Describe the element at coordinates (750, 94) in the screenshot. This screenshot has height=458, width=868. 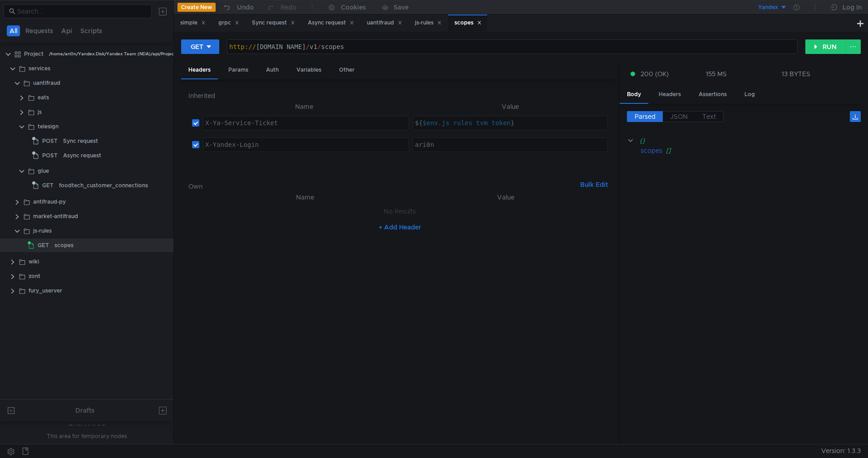
I see `div: Log` at that location.